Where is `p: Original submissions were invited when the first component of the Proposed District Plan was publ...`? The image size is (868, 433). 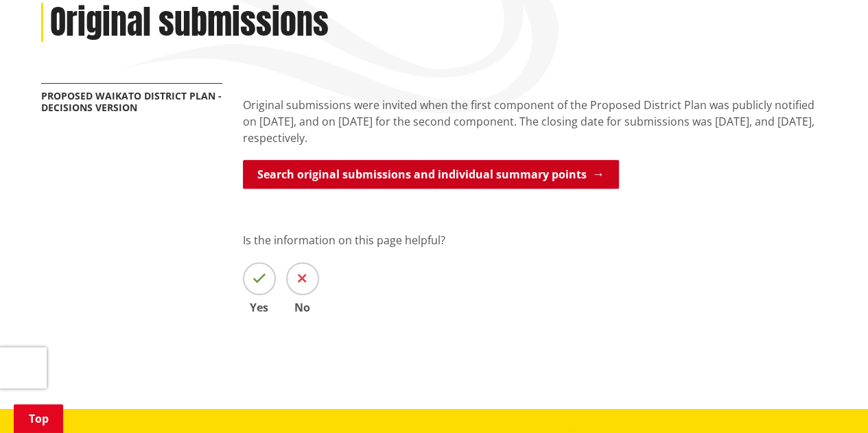 p: Original submissions were invited when the first component of the Proposed District Plan was publ... is located at coordinates (535, 121).